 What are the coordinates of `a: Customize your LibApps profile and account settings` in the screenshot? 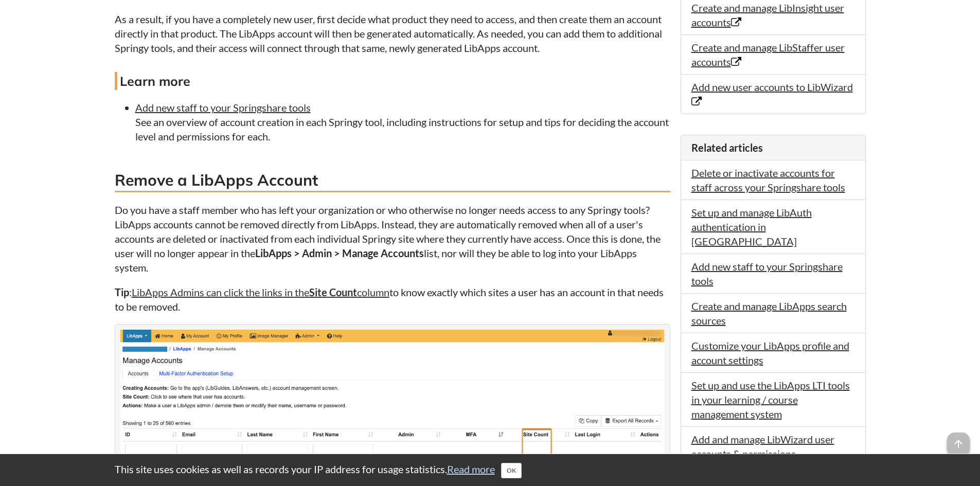 It's located at (770, 353).